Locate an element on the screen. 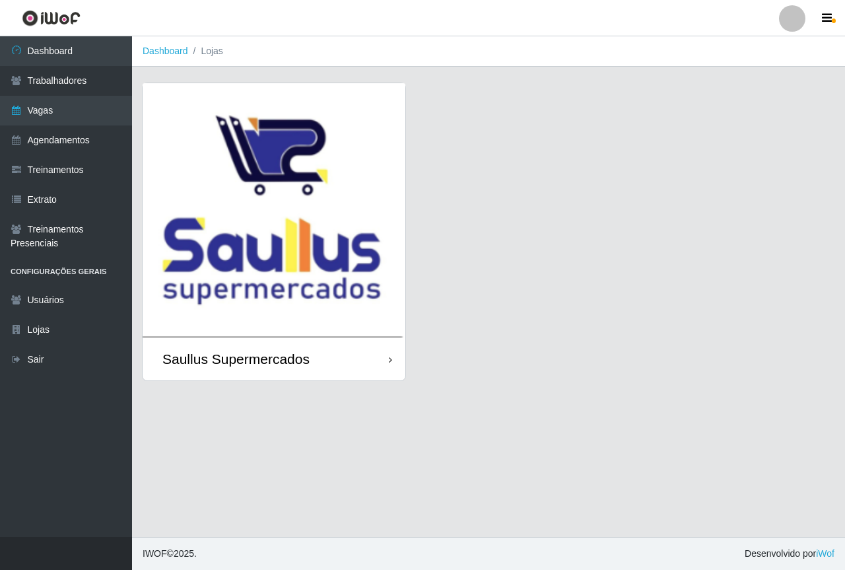 Image resolution: width=845 pixels, height=570 pixels. img: CoreUI Logo is located at coordinates (51, 18).